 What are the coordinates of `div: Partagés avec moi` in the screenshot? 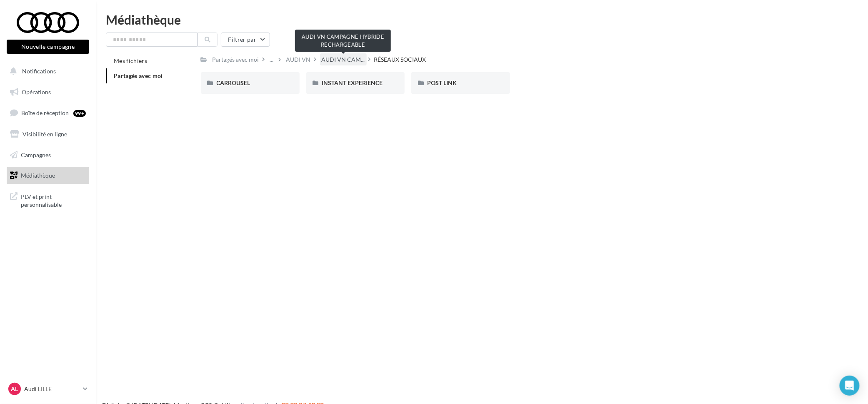 It's located at (236, 60).